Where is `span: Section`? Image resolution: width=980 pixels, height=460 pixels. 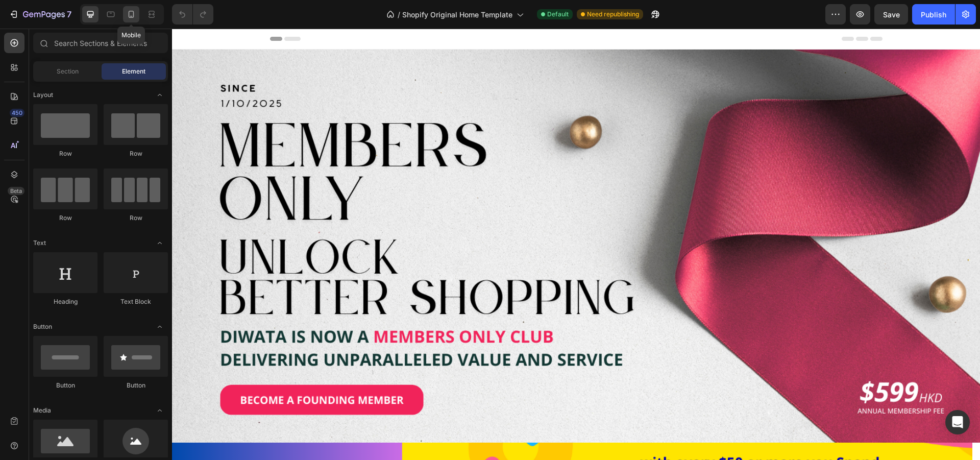 span: Section is located at coordinates (67, 72).